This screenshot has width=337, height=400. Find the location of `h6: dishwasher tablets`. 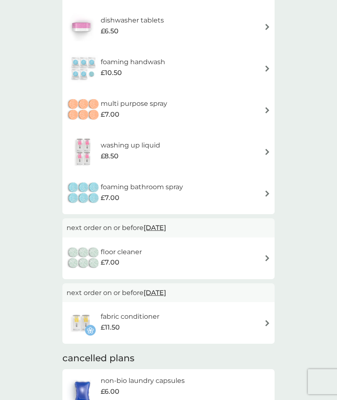

h6: dishwasher tablets is located at coordinates (132, 20).